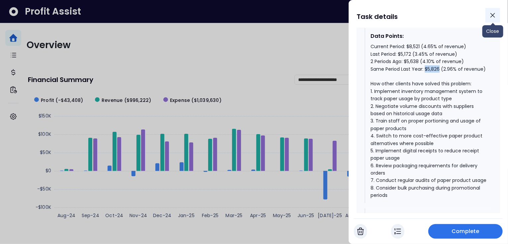 Image resolution: width=508 pixels, height=244 pixels. Describe the element at coordinates (466, 231) in the screenshot. I see `span: Complete` at that location.